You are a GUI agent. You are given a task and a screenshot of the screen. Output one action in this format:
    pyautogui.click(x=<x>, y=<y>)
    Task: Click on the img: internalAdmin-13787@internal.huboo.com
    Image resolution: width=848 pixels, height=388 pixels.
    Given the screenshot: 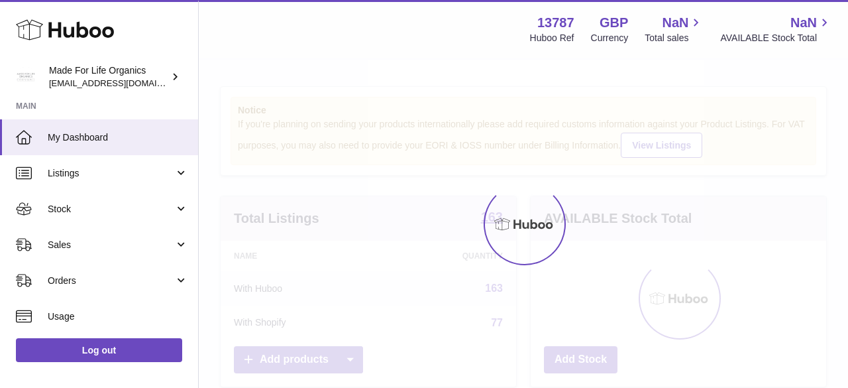 What is the action you would take?
    pyautogui.click(x=26, y=77)
    